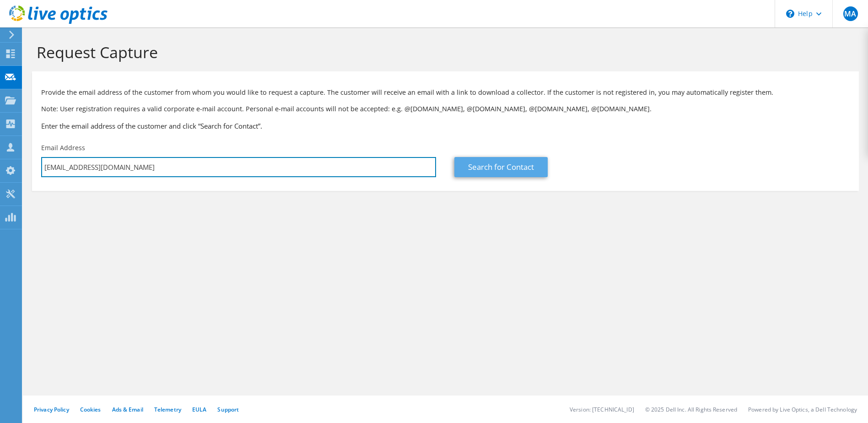 The height and width of the screenshot is (423, 868). Describe the element at coordinates (52, 408) in the screenshot. I see `a: Privacy Policy` at that location.